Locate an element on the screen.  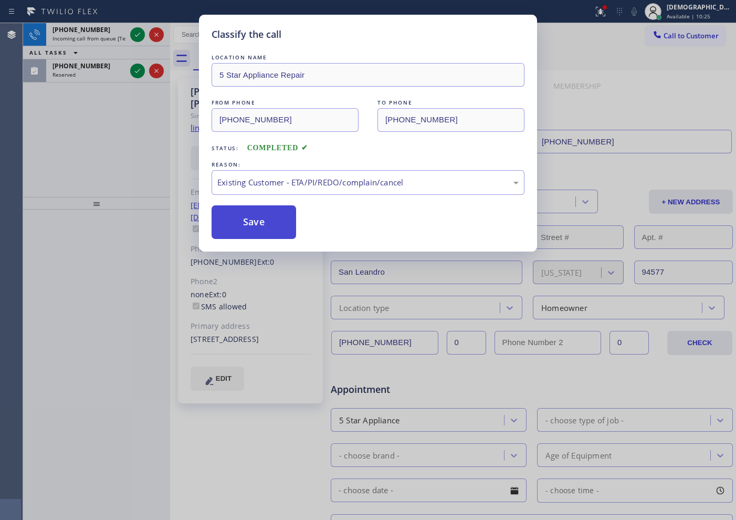
button: Save is located at coordinates (254, 222).